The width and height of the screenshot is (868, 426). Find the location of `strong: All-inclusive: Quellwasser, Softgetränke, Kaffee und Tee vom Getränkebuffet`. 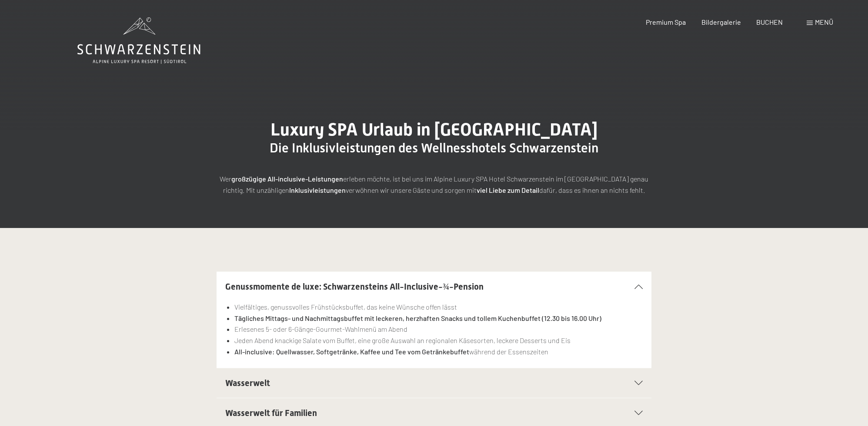

strong: All-inclusive: Quellwasser, Softgetränke, Kaffee und Tee vom Getränkebuffet is located at coordinates (351, 351).